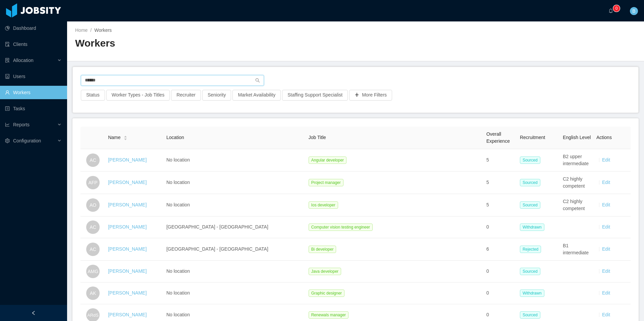  What do you see at coordinates (186, 95) in the screenshot?
I see `button: Recruiter` at bounding box center [186, 95].